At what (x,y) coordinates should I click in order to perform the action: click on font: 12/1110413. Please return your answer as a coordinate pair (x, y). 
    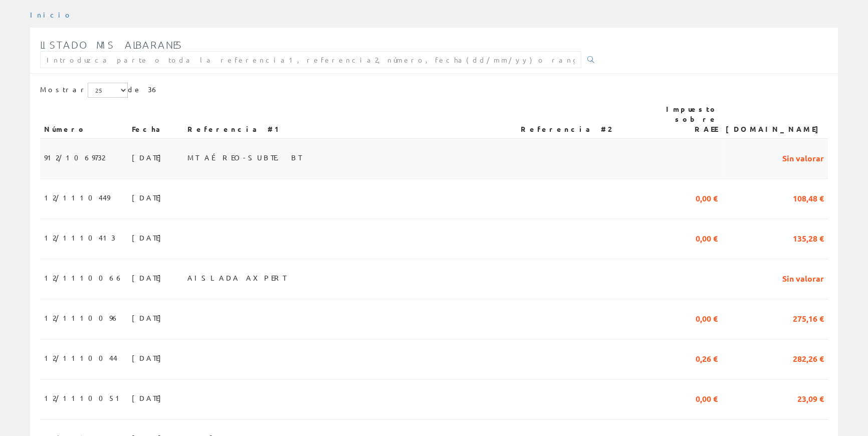
    Looking at the image, I should click on (80, 237).